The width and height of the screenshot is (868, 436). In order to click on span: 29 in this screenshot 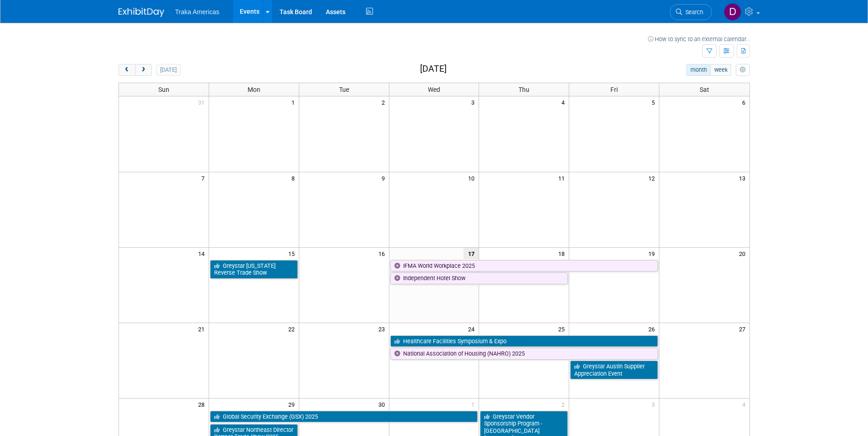, I will do `click(293, 404)`.